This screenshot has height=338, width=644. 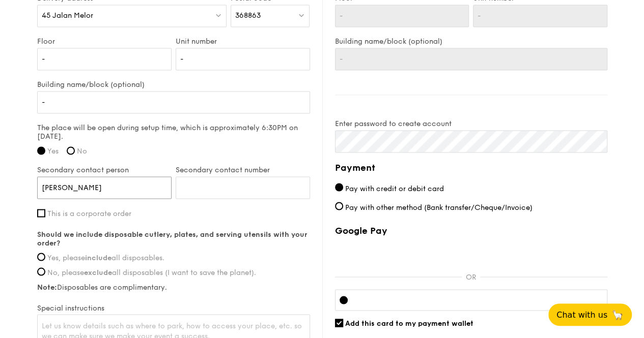 What do you see at coordinates (174, 308) in the screenshot?
I see `label: Special instructions` at bounding box center [174, 308].